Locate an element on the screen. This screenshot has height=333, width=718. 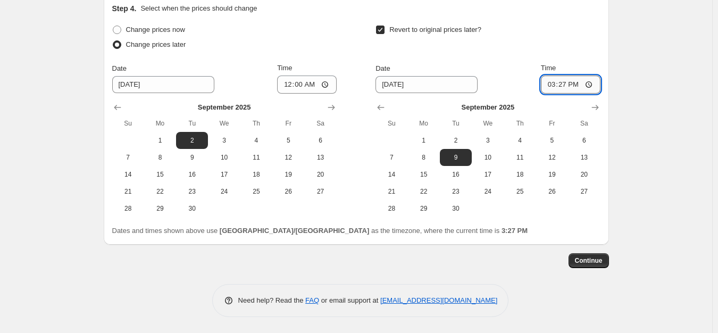
span: Date is located at coordinates (119, 68).